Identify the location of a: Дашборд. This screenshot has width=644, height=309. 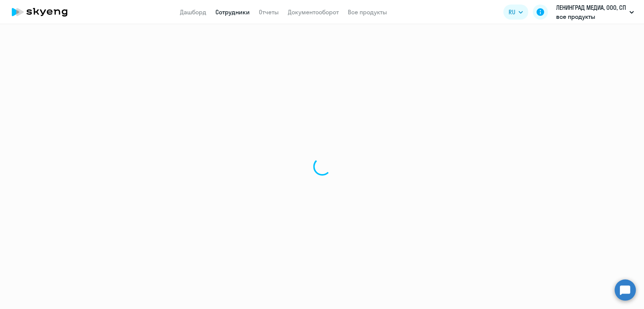
(193, 12).